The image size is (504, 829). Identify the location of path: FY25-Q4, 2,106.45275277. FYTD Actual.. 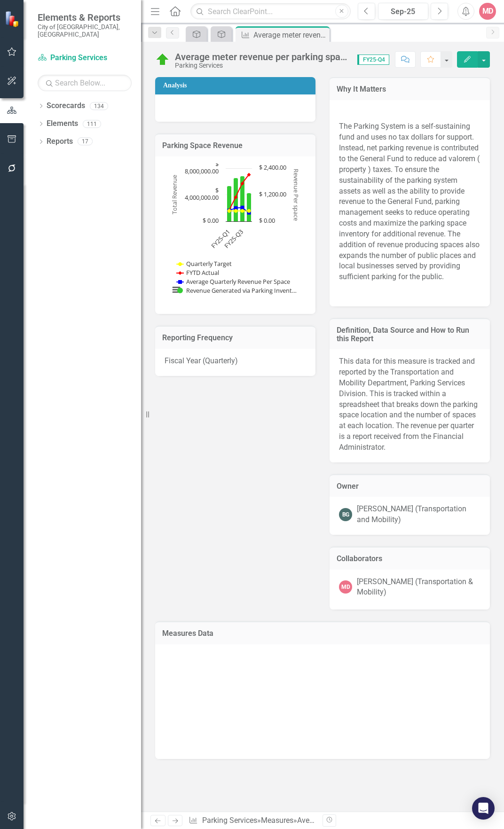
(249, 175).